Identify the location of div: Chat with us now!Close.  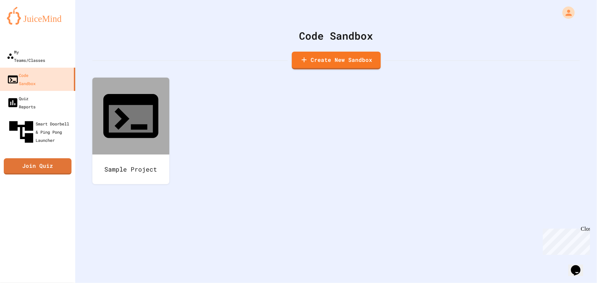
(25, 23).